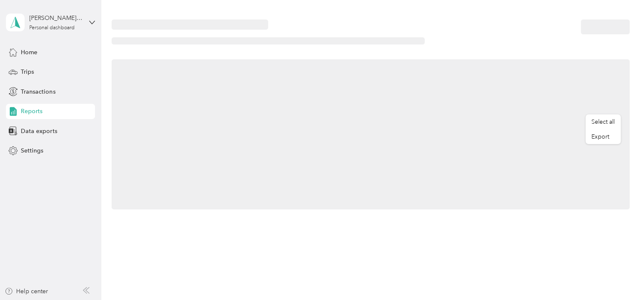 This screenshot has height=300, width=644. I want to click on span: Data exports, so click(39, 131).